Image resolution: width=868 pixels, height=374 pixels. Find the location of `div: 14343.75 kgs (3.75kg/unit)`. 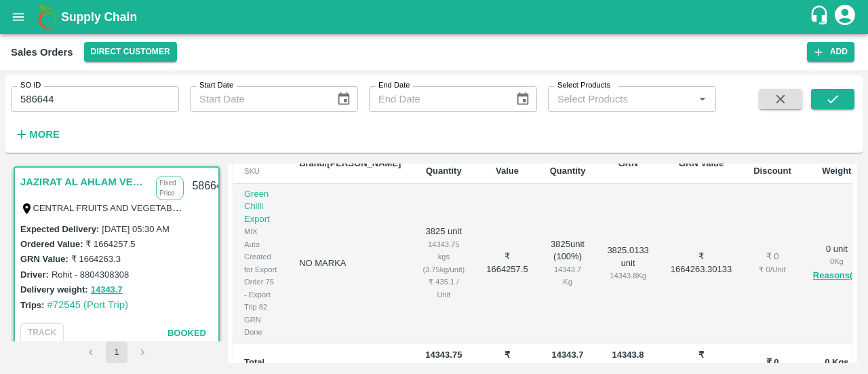

div: 14343.75 kgs (3.75kg/unit) is located at coordinates (444, 256).